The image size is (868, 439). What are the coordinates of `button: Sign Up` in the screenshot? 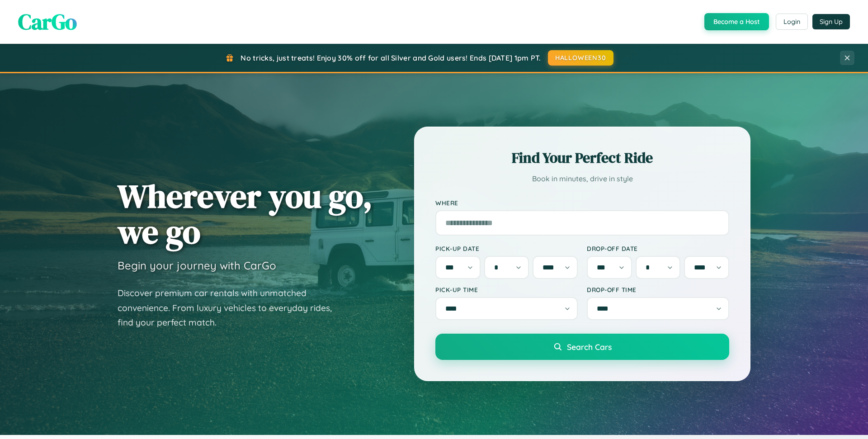 It's located at (831, 22).